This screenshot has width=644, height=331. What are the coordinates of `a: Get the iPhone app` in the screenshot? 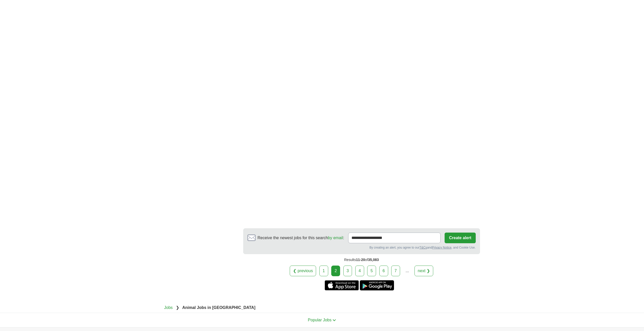 It's located at (342, 285).